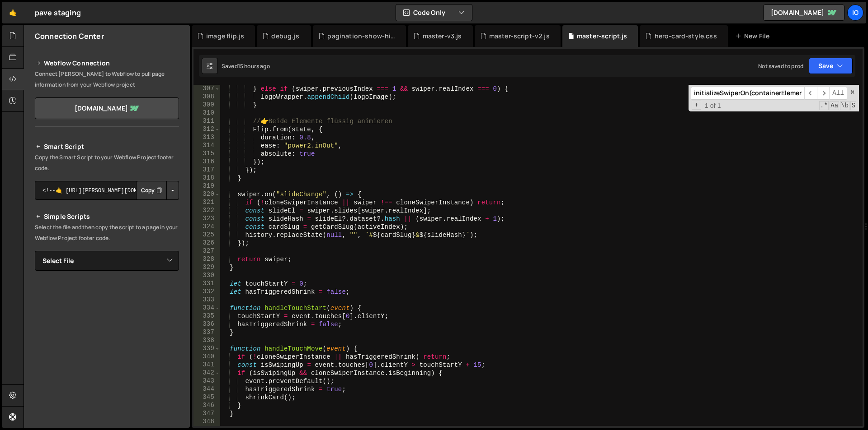 The height and width of the screenshot is (430, 868). I want to click on div: pave staging, so click(58, 12).